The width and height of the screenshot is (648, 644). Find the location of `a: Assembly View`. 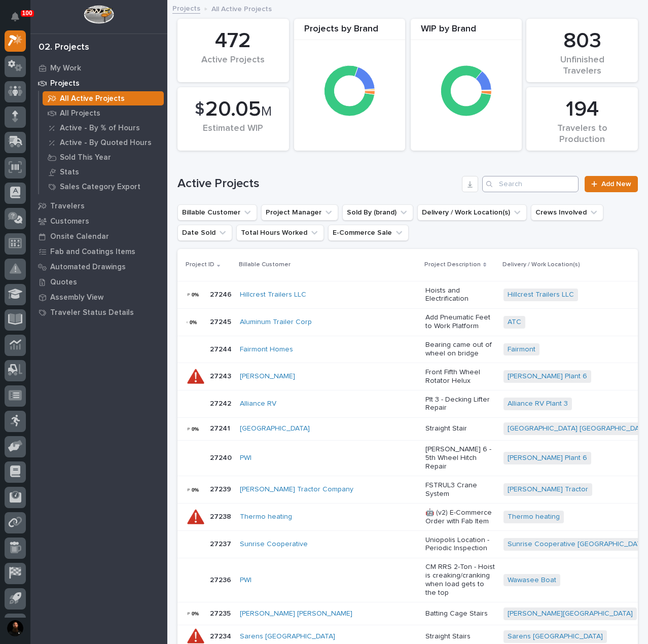

a: Assembly View is located at coordinates (99, 297).